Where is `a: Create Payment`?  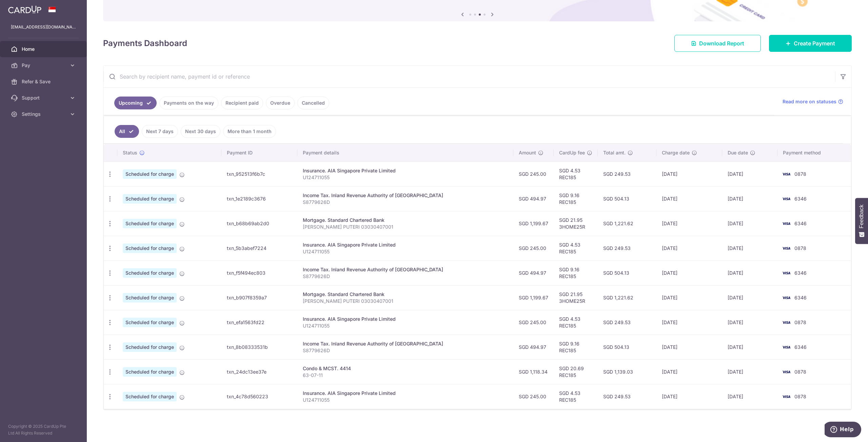 a: Create Payment is located at coordinates (810, 44).